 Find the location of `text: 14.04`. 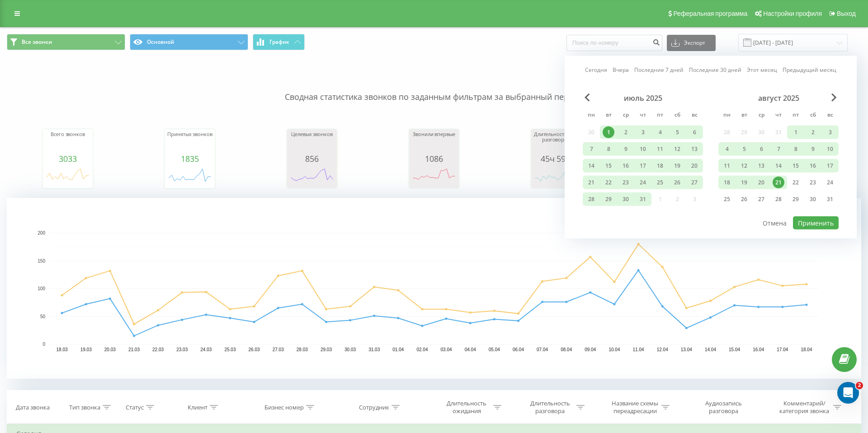

text: 14.04 is located at coordinates (710, 350).